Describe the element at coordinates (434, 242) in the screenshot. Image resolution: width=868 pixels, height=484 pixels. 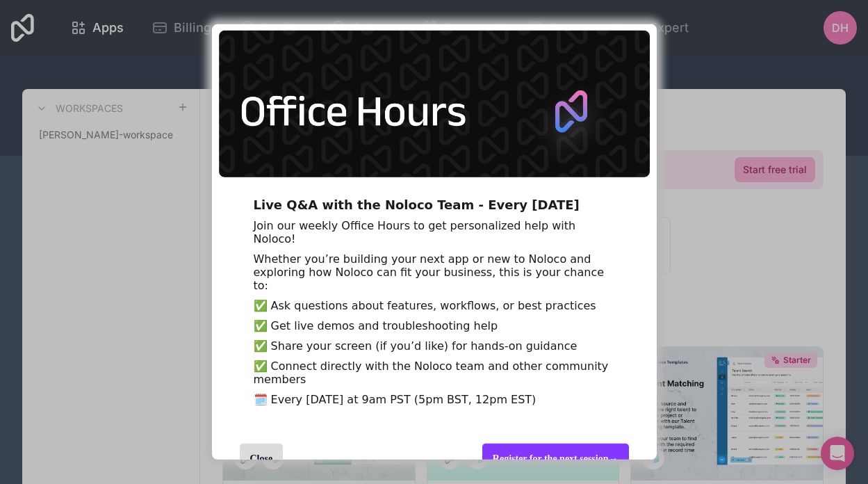
I see `div: entering modal` at that location.